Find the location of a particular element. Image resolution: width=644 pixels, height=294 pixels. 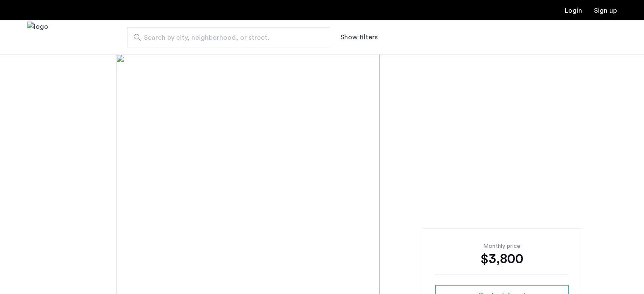

div: $3,800 is located at coordinates (501, 259).